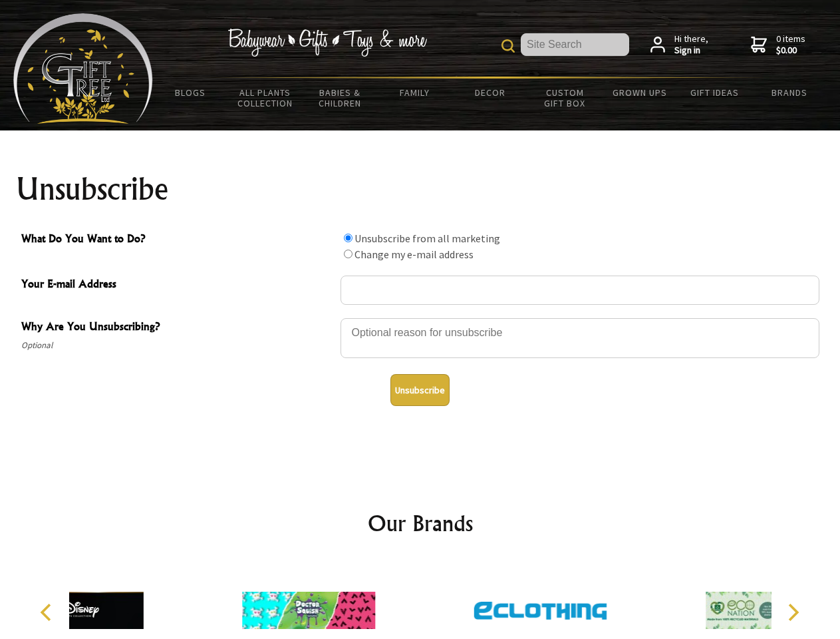  Describe the element at coordinates (581, 338) in the screenshot. I see `textarea: Why Are You Unsubscribing?` at that location.